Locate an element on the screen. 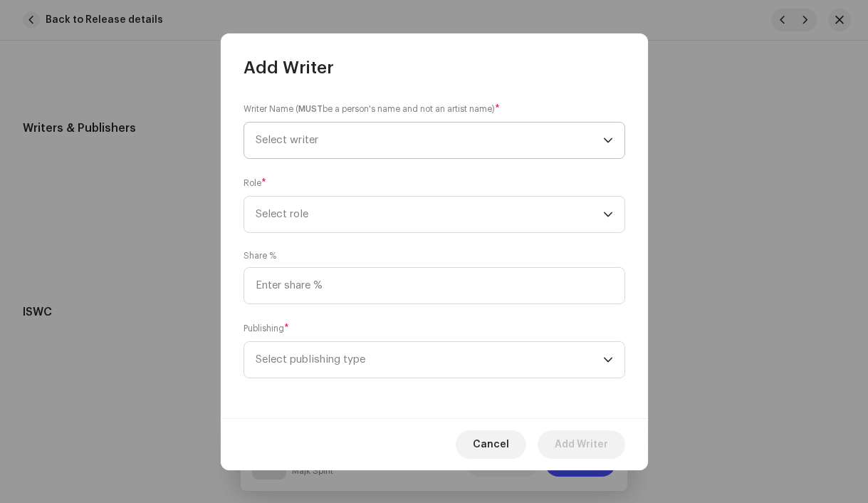 The height and width of the screenshot is (503, 868). strong: MUST is located at coordinates (310, 109).